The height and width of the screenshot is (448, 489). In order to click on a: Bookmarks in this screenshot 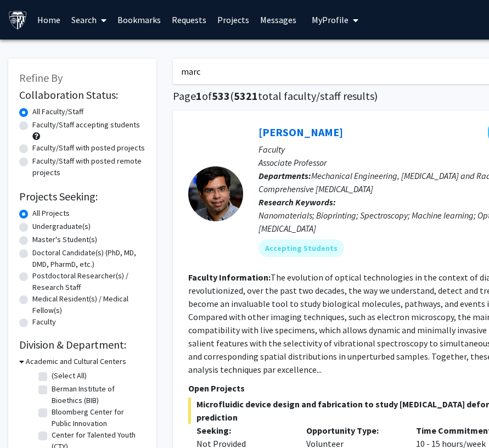, I will do `click(139, 20)`.